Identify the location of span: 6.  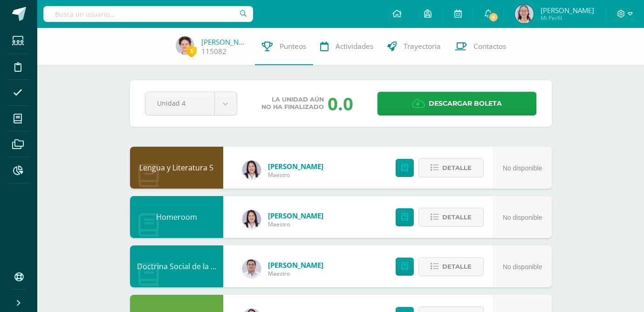
(493, 17).